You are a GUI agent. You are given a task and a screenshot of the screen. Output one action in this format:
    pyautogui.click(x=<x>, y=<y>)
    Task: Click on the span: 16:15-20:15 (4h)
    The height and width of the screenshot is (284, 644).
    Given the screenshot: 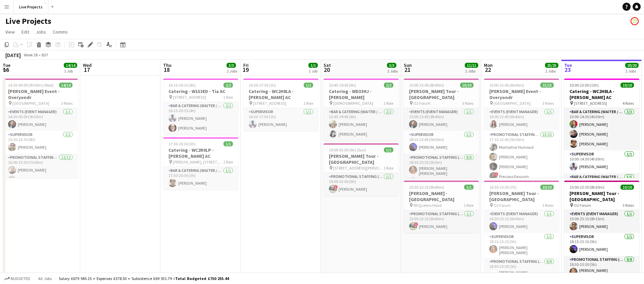 What is the action you would take?
    pyautogui.click(x=182, y=85)
    